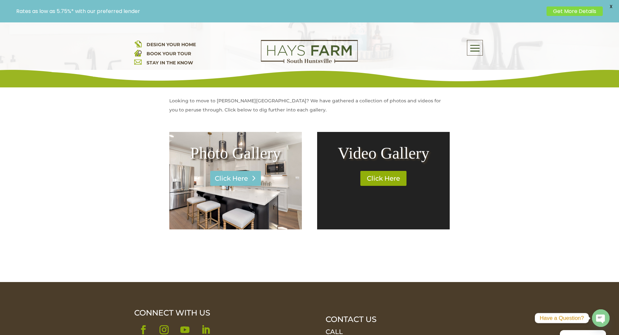 This screenshot has height=335, width=619. What do you see at coordinates (309, 62) in the screenshot?
I see `a: hays farm homes huntsville development` at bounding box center [309, 62].